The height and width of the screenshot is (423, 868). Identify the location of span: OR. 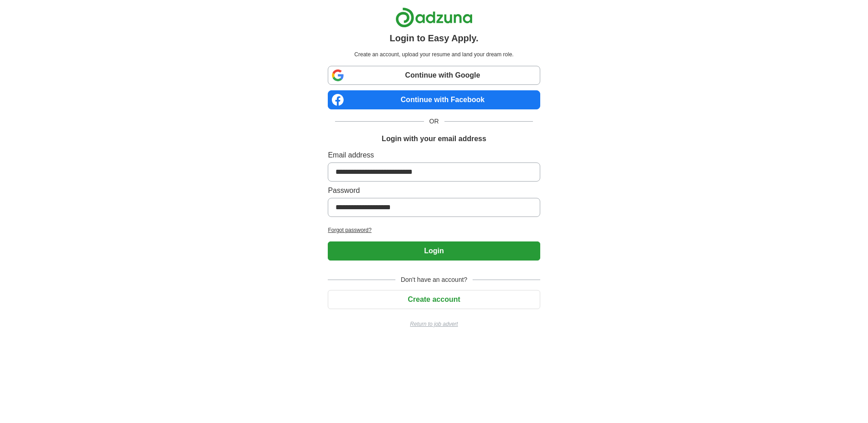
(434, 121).